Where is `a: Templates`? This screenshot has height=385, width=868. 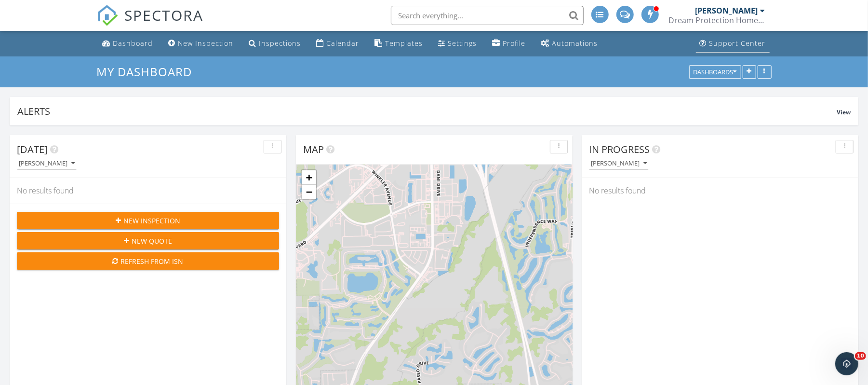
a: Templates is located at coordinates (399, 43).